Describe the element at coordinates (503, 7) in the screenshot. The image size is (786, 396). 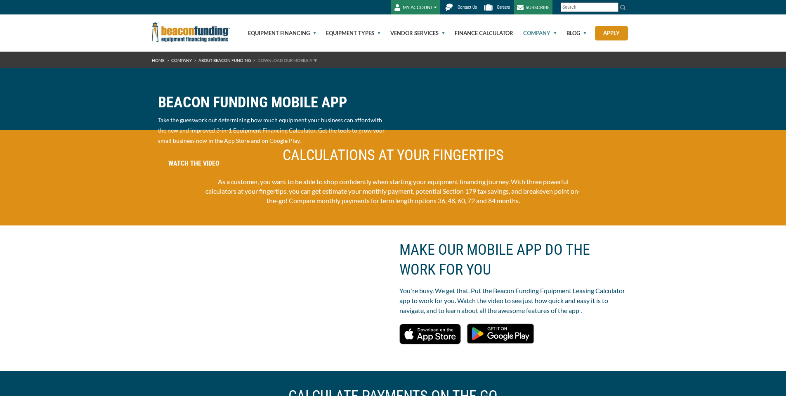
I see `span: Careers` at that location.